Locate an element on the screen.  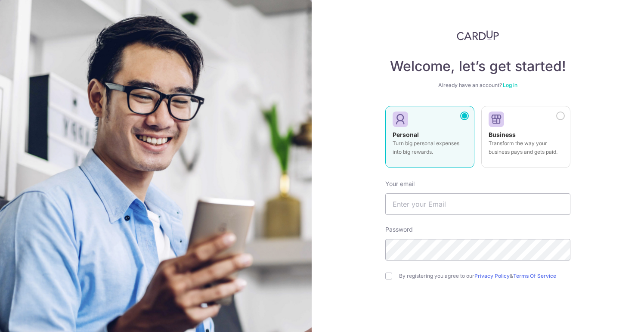
label: Your email is located at coordinates (400, 184).